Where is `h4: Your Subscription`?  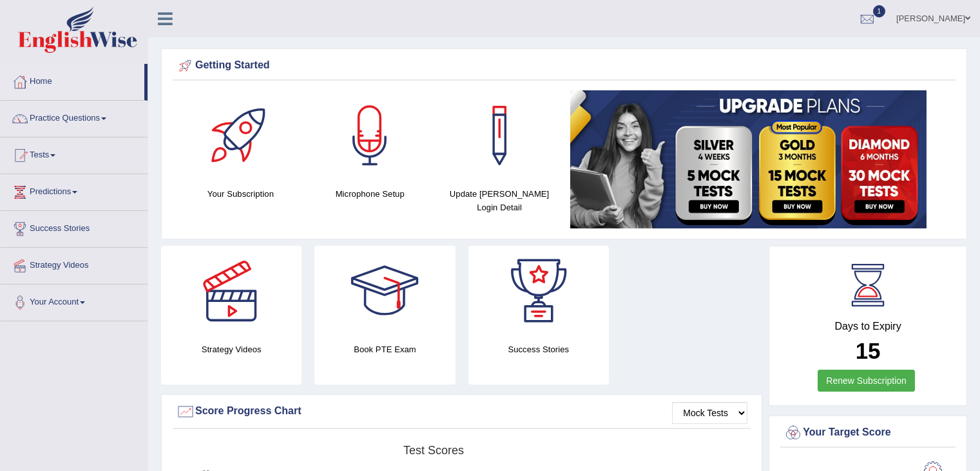 h4: Your Subscription is located at coordinates (240, 193).